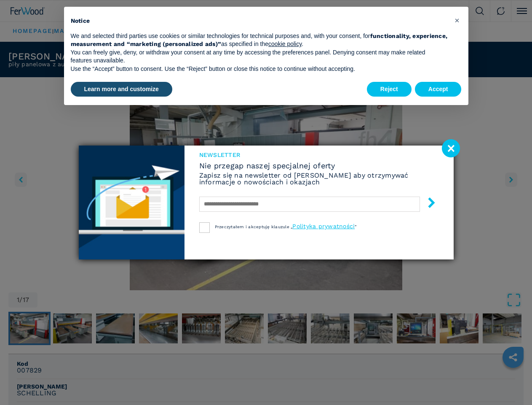 The height and width of the screenshot is (405, 532). What do you see at coordinates (121, 89) in the screenshot?
I see `button: Learn more and customize` at bounding box center [121, 89].